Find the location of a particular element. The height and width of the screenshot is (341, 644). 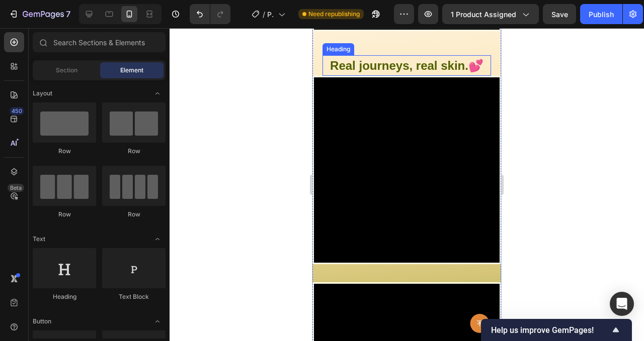

span: Need republishing is located at coordinates (334, 14).